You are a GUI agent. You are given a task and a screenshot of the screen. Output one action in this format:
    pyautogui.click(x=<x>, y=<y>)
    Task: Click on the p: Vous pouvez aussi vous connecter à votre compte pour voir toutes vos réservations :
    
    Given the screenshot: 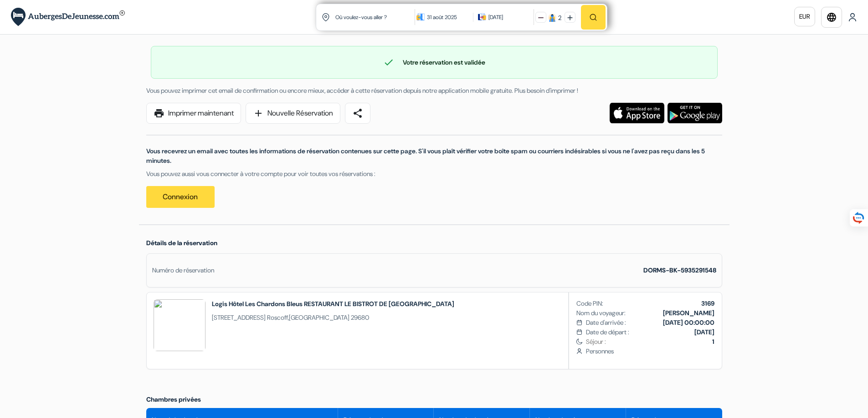 What is the action you would take?
    pyautogui.click(x=434, y=174)
    